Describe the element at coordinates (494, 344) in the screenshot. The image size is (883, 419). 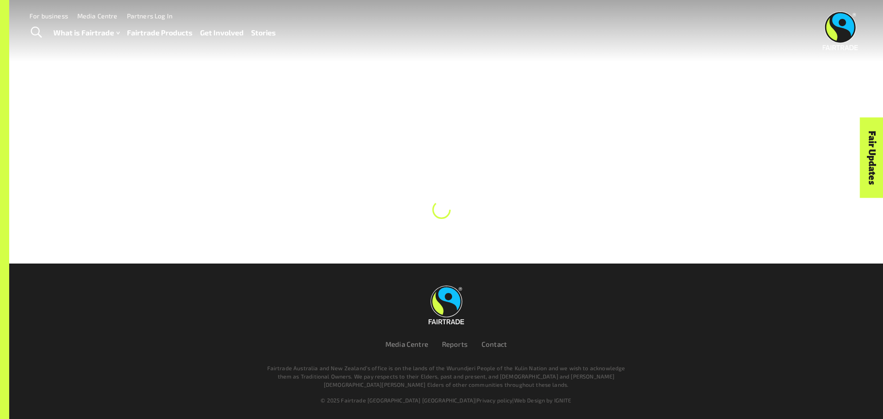
I see `a: Contact` at that location.